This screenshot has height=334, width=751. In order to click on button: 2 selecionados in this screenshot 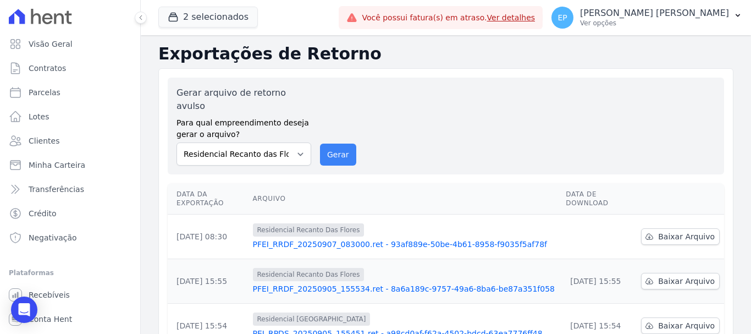, I will do `click(208, 17)`.